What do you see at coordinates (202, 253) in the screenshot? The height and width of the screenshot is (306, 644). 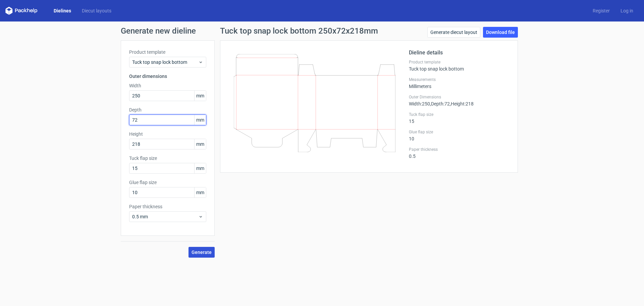 I see `button: Generate` at bounding box center [202, 253].